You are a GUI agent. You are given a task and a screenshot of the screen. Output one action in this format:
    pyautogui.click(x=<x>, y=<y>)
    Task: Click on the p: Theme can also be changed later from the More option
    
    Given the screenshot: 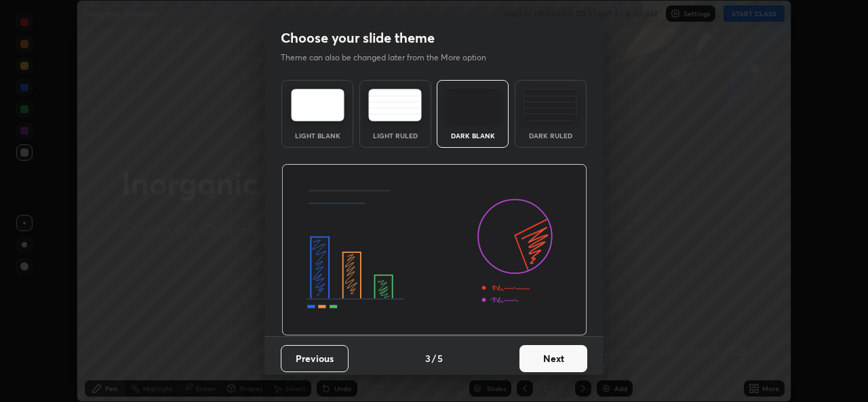 What is the action you would take?
    pyautogui.click(x=390, y=58)
    